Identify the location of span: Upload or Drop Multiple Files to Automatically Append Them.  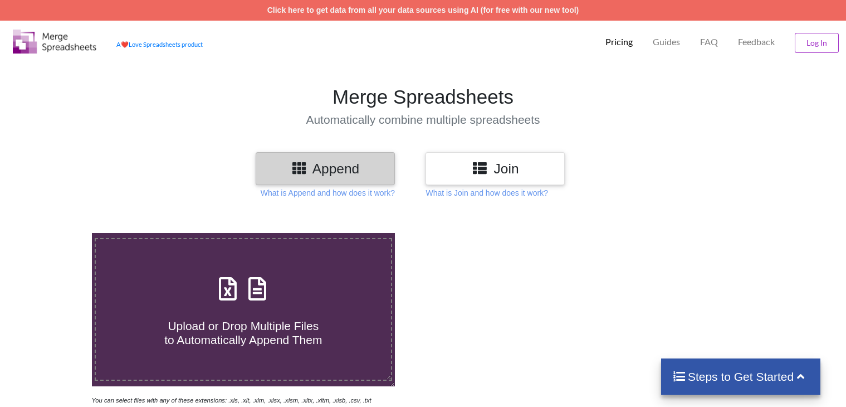
(243, 333).